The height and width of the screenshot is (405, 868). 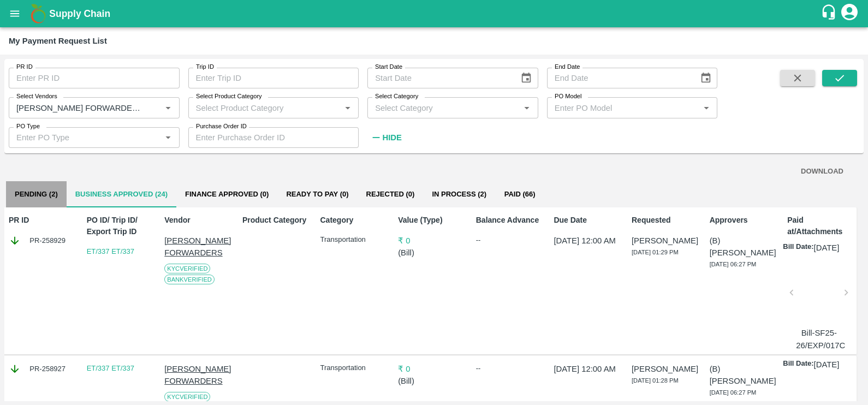 I want to click on div: PR-258927, so click(x=42, y=368).